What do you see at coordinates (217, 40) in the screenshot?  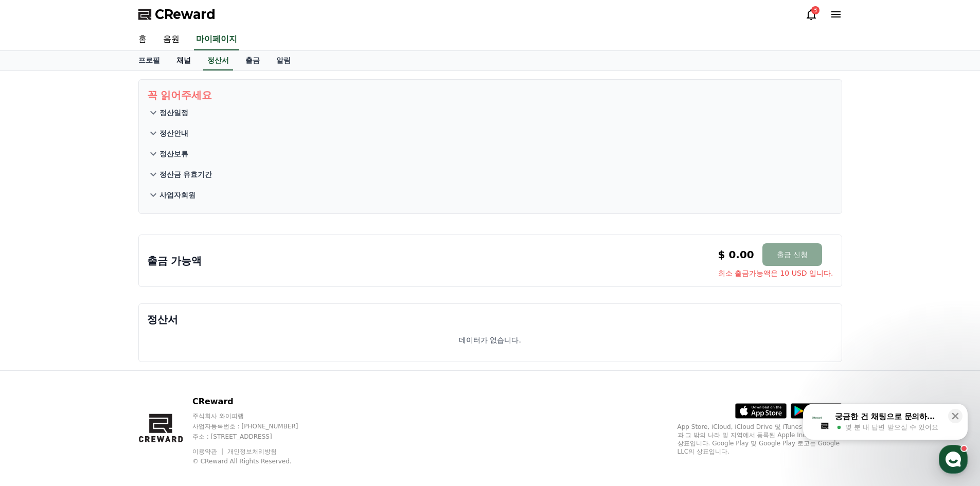 I see `a: 마이페이지` at bounding box center [217, 40].